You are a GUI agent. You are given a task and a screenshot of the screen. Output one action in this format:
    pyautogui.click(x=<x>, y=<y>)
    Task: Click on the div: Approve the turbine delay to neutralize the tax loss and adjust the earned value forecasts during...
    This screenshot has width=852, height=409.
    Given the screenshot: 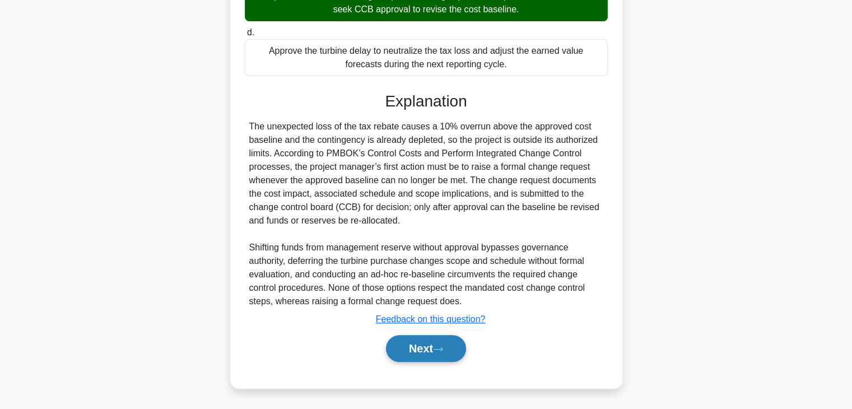 What is the action you would take?
    pyautogui.click(x=426, y=58)
    